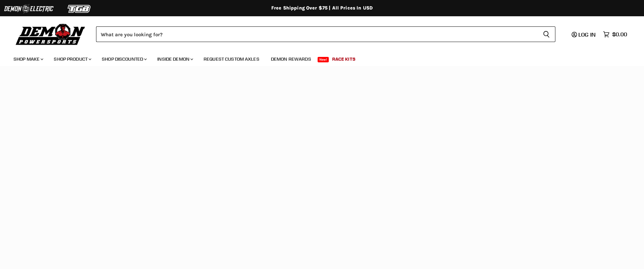  I want to click on span: Log in, so click(587, 34).